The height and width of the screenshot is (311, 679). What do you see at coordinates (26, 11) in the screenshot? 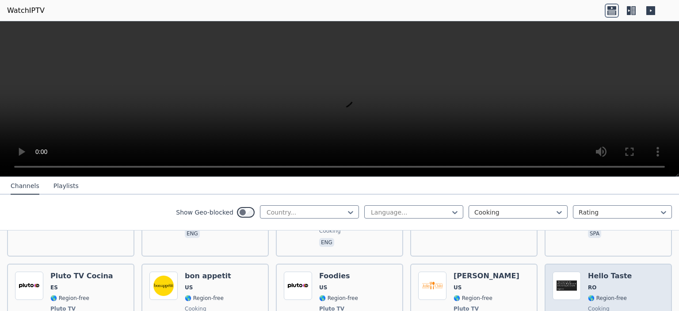
I see `a: WatchIPTV` at bounding box center [26, 11].